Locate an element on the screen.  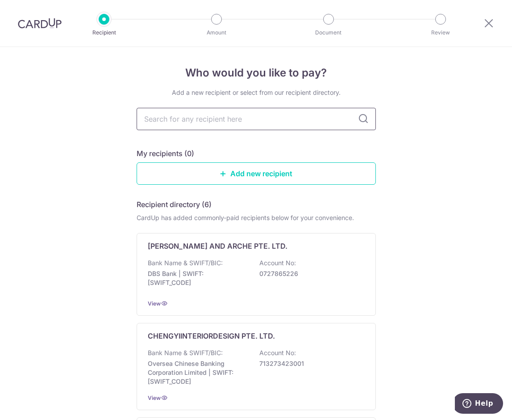
img: CardUp is located at coordinates (40, 23).